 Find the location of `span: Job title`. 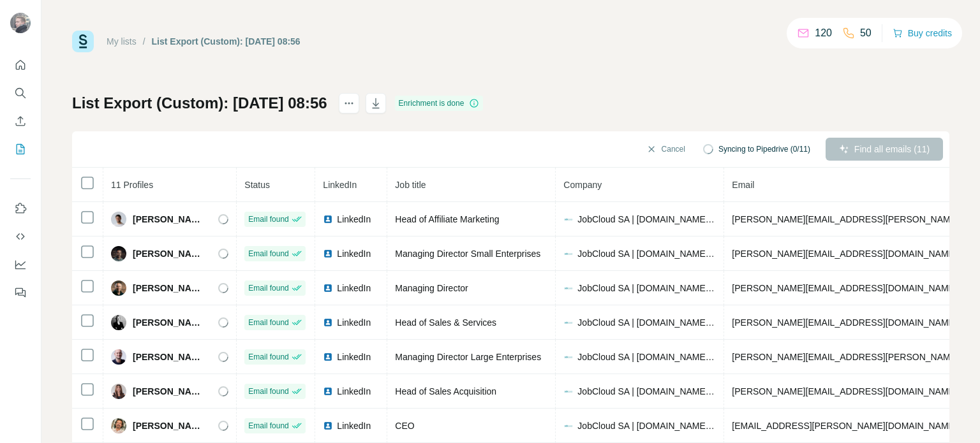

span: Job title is located at coordinates (410, 185).